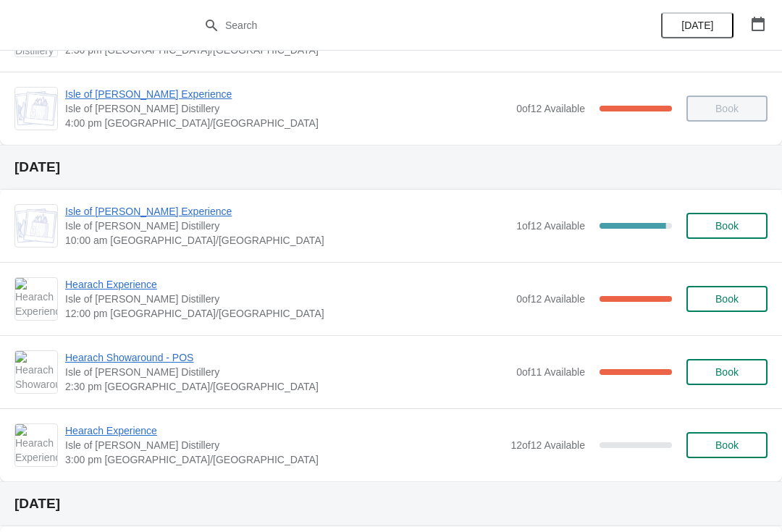 This screenshot has width=782, height=532. What do you see at coordinates (36, 226) in the screenshot?
I see `img: Isle of Harris Gin Experience | Isle of Harris Distillery | 10:00 am Europe/London` at bounding box center [36, 226].